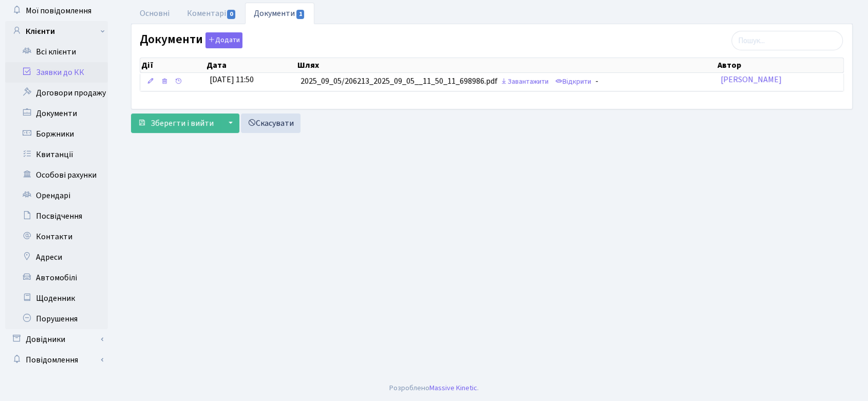 The image size is (868, 401). Describe the element at coordinates (182, 123) in the screenshot. I see `span: Зберегти і вийти` at that location.